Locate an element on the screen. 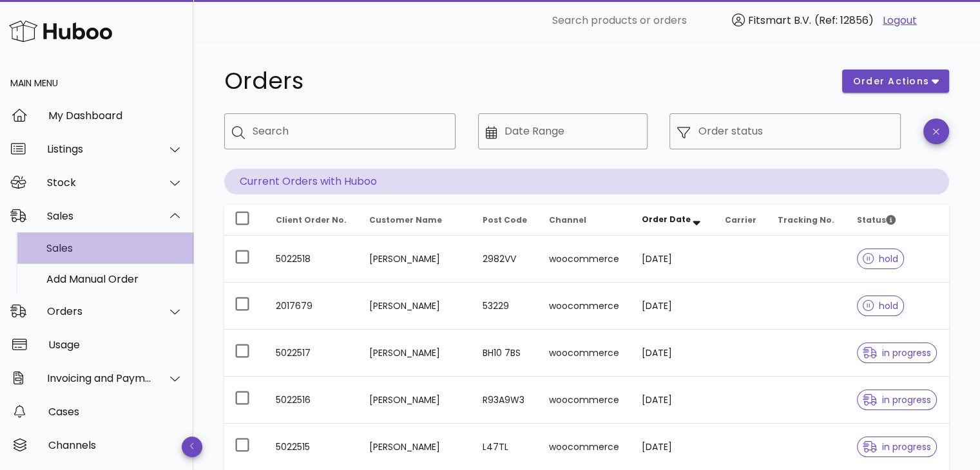 Image resolution: width=980 pixels, height=470 pixels. div: Listings is located at coordinates (99, 149).